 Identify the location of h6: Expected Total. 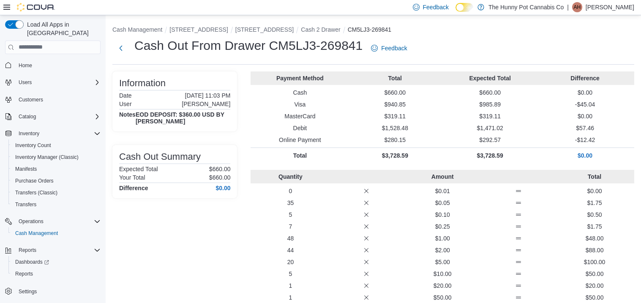
(139, 169).